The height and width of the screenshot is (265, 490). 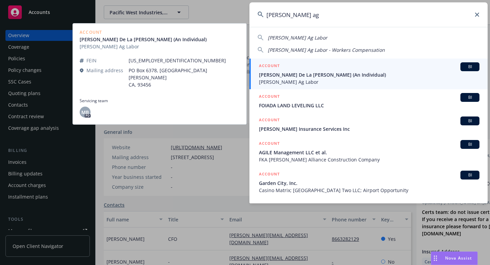 I want to click on span: Nova Assist, so click(x=459, y=258).